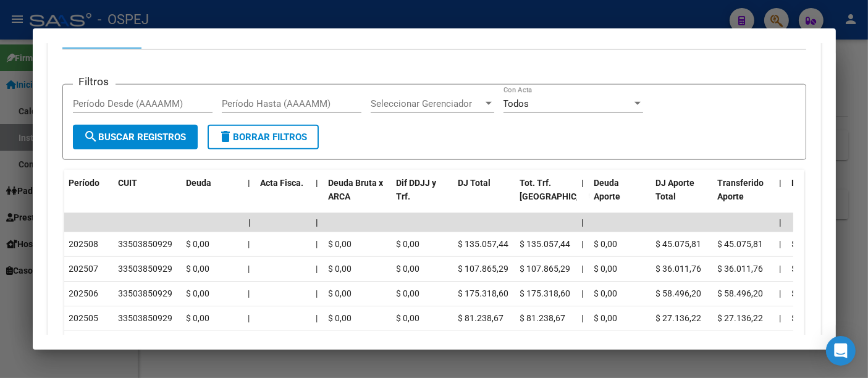 This screenshot has height=378, width=868. Describe the element at coordinates (226, 136) in the screenshot. I see `mat-icon: delete` at that location.